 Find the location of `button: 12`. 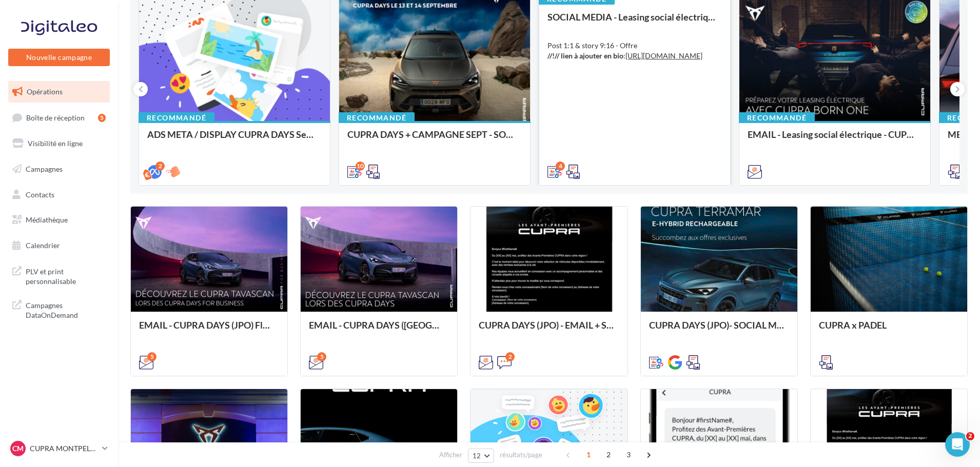

button: 12 is located at coordinates (481, 456).